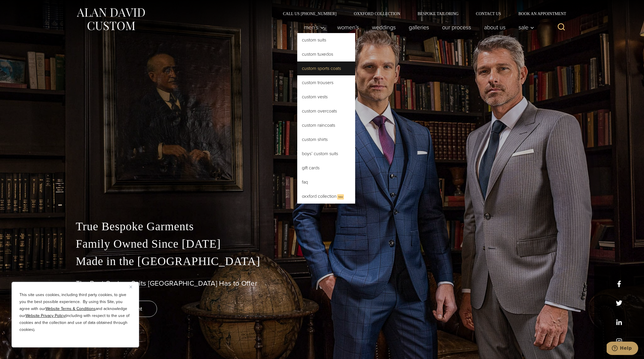 The height and width of the screenshot is (359, 644). What do you see at coordinates (384, 27) in the screenshot?
I see `a: weddings` at bounding box center [384, 27].